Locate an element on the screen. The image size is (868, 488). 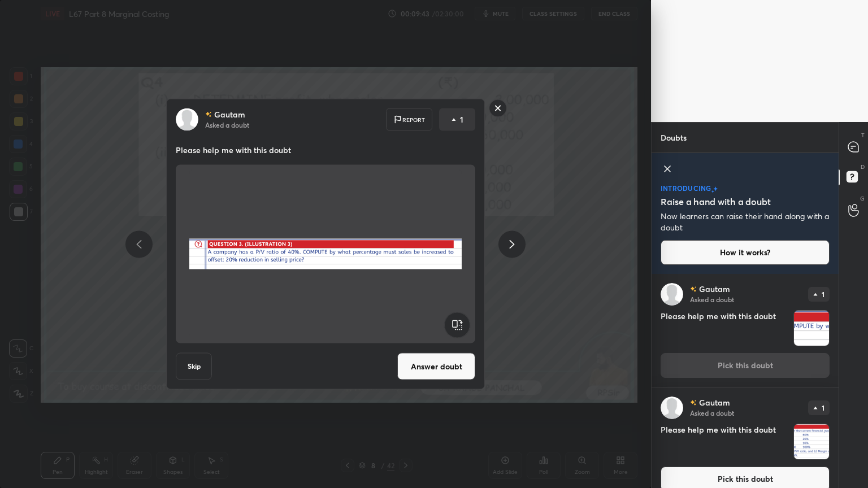
img: 1759459165X9SO8J.png is located at coordinates (812, 441).